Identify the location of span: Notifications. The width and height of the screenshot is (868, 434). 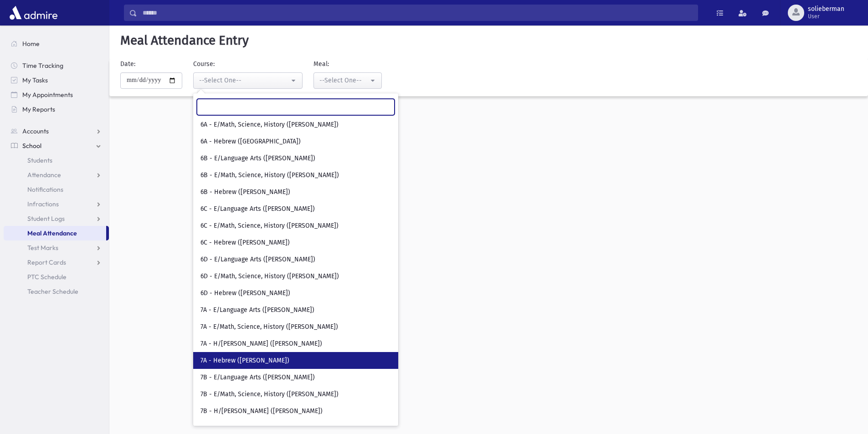
(45, 189).